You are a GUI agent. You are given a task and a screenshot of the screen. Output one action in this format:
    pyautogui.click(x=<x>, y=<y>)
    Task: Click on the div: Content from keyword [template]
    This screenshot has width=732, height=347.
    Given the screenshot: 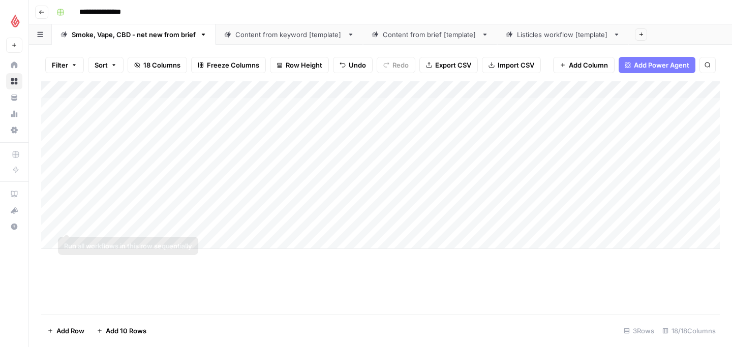 What is the action you would take?
    pyautogui.click(x=289, y=35)
    